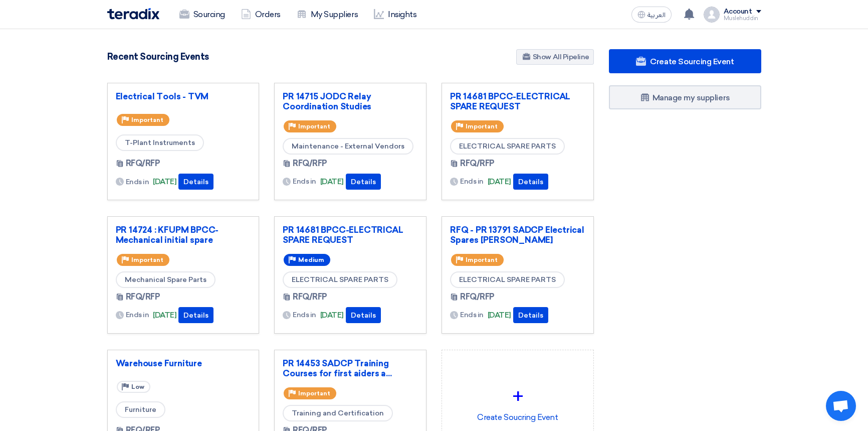 This screenshot has height=431, width=868. What do you see at coordinates (350, 102) in the screenshot?
I see `a: PR 14715 JODC Relay Coordination Studies` at bounding box center [350, 102].